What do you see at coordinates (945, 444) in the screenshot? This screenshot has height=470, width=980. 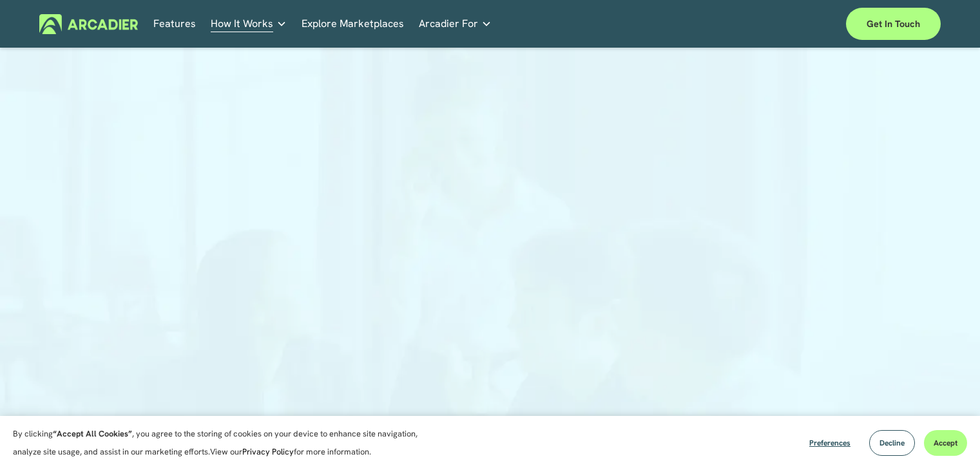 I see `span: Accept` at bounding box center [945, 444].